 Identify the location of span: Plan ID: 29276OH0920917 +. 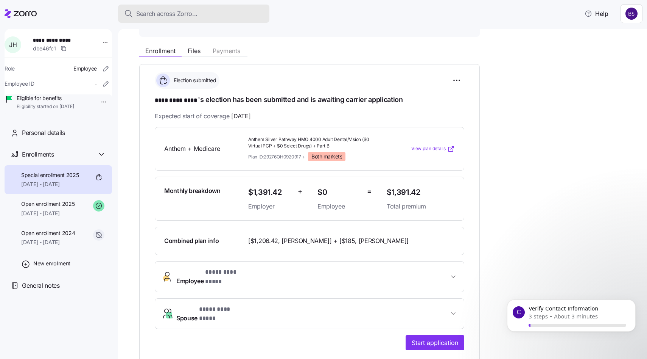
(277, 156).